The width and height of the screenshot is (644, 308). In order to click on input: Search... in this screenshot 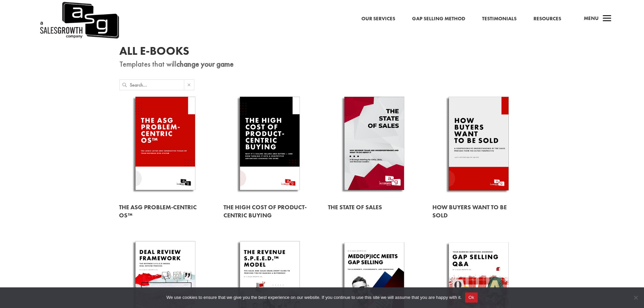, I will do `click(157, 85)`.